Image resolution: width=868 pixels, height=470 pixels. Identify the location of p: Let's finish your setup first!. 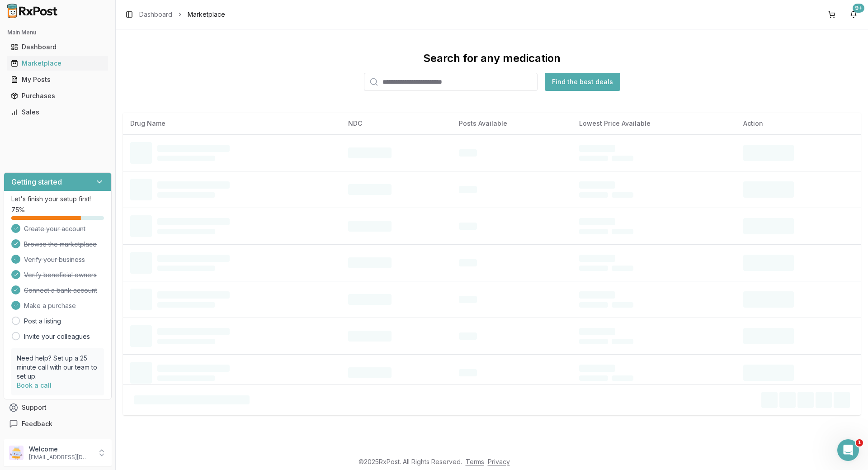
(57, 199).